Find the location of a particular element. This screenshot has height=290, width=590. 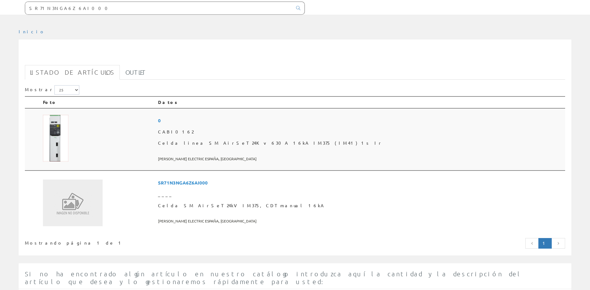

span: CABI0162 is located at coordinates (360, 132).